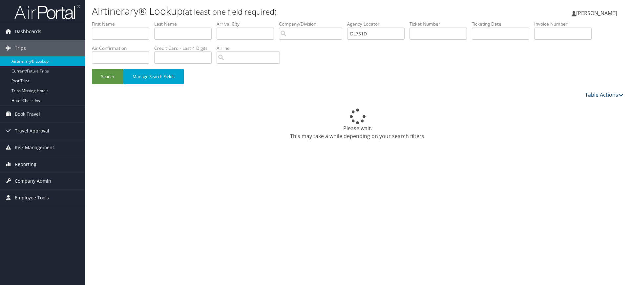 This screenshot has height=285, width=630. Describe the element at coordinates (358, 124) in the screenshot. I see `div: Please wait. This may take a while depending on your search filters.` at that location.